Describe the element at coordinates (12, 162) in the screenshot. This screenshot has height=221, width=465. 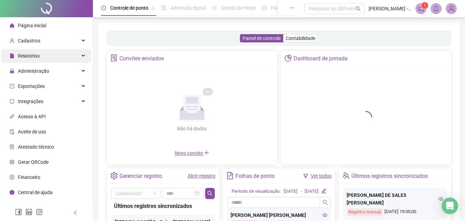
I see `span: qrcode` at that location.